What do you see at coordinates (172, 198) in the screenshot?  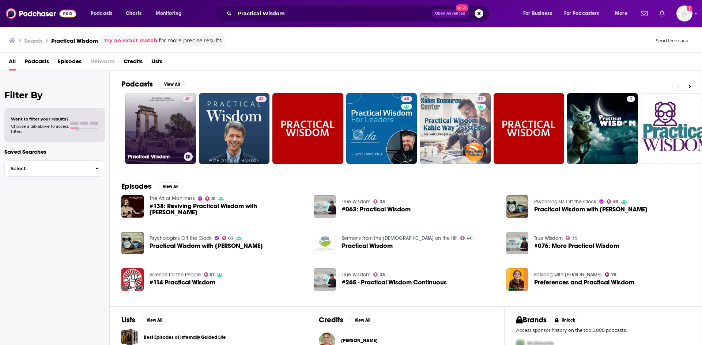 I see `a: The Art of Manliness` at bounding box center [172, 198].